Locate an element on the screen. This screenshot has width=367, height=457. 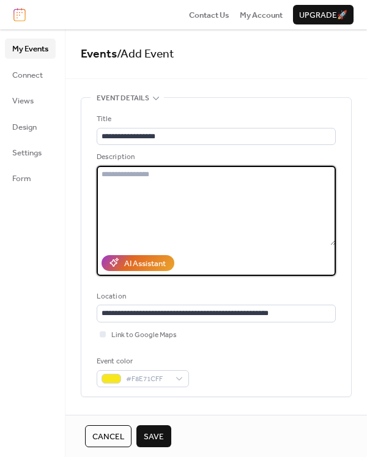
a: Cancel is located at coordinates (108, 436).